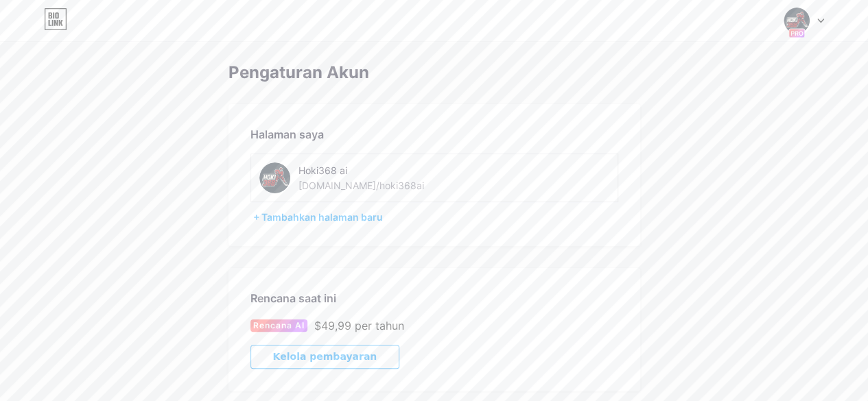  What do you see at coordinates (287, 135) in the screenshot?
I see `font: Halaman saya` at bounding box center [287, 135].